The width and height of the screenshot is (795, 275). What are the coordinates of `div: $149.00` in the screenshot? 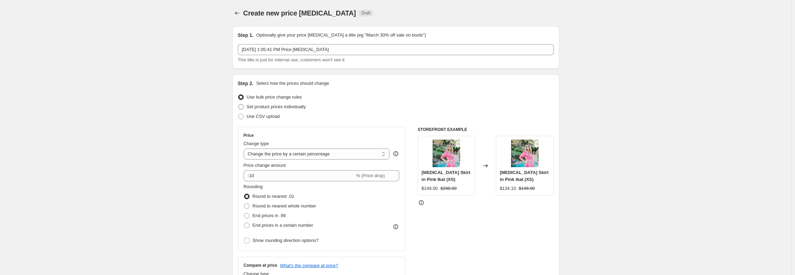 It's located at (429, 188).